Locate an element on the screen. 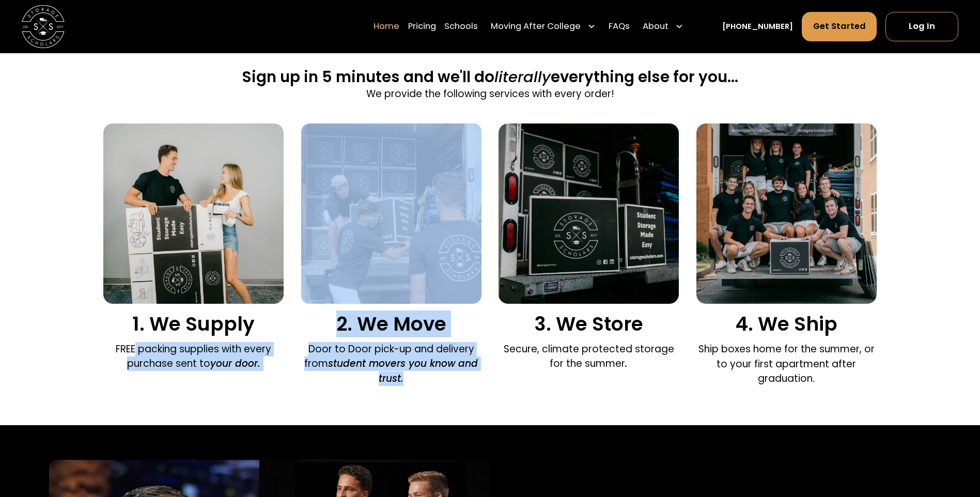 The height and width of the screenshot is (497, 980). a: Get Started is located at coordinates (840, 27).